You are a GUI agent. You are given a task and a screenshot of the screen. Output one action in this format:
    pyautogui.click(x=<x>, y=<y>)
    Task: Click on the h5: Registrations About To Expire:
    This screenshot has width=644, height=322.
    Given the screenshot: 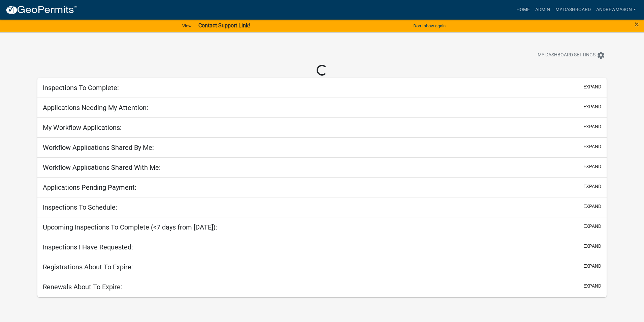 What is the action you would take?
    pyautogui.click(x=88, y=267)
    